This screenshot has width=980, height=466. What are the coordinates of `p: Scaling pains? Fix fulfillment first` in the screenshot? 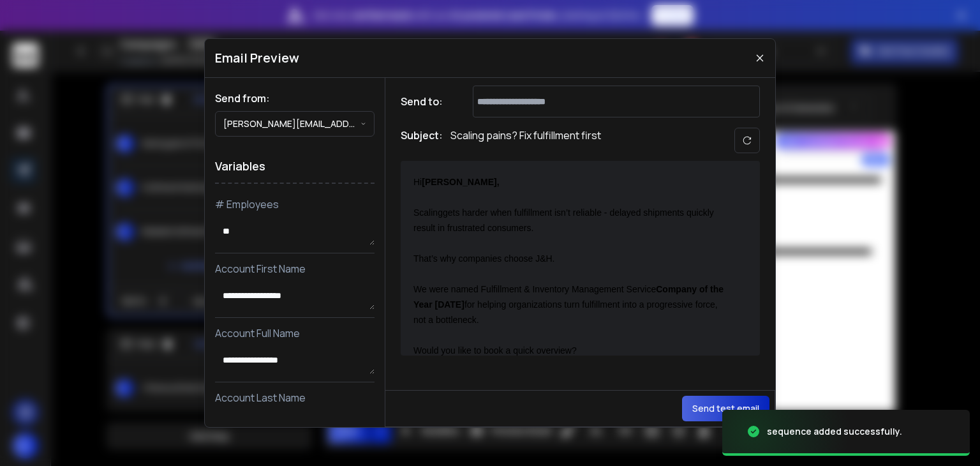 It's located at (526, 140).